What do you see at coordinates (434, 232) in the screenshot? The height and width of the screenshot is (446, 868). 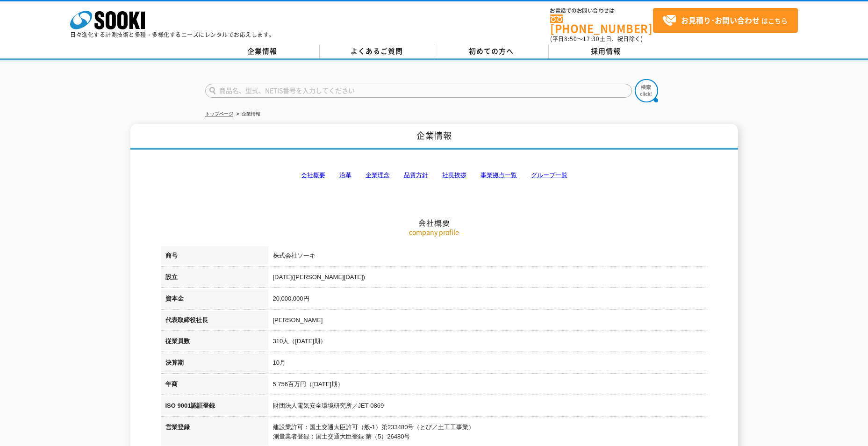 I see `p: company profile` at bounding box center [434, 232].